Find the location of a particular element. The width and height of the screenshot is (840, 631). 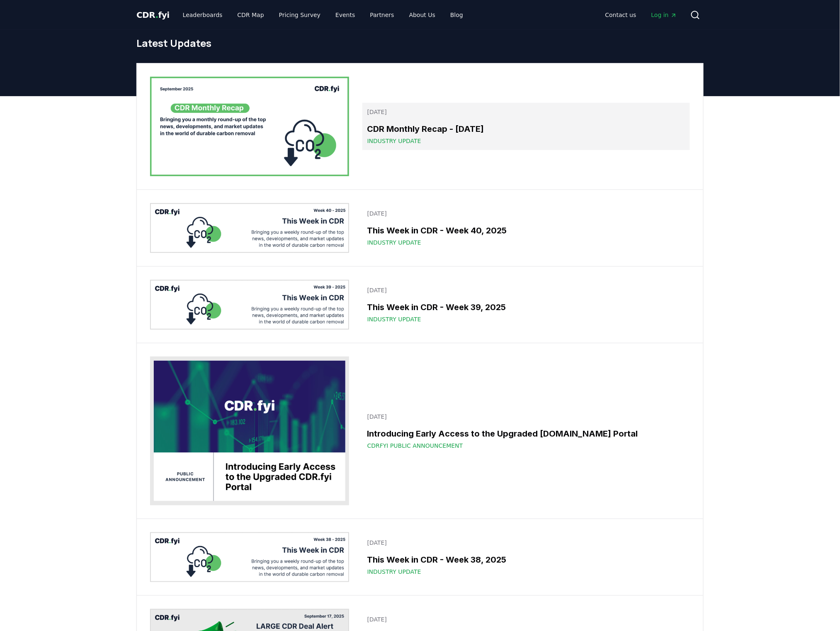

img: This Week in CDR - Week 38, 2025 blog post image is located at coordinates (250, 558).